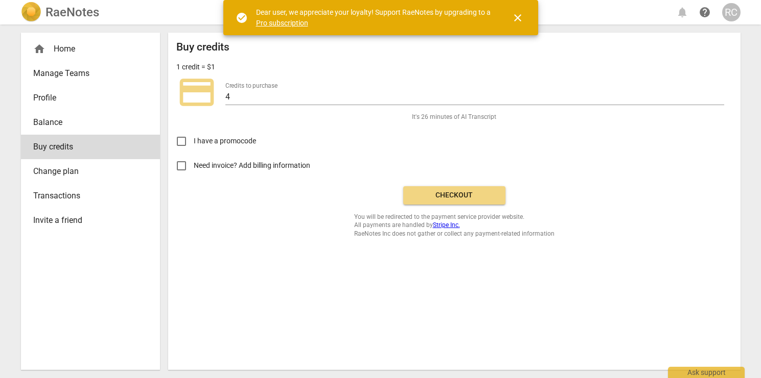 This screenshot has height=378, width=761. I want to click on div: Dear user, we appreciate your loyalty! Support RaeNotes by upgrading to a, so click(374, 17).